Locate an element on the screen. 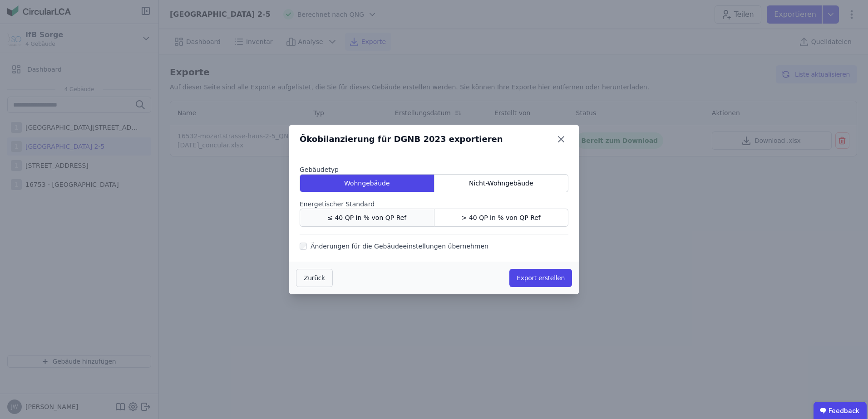 This screenshot has width=868, height=419. span: ≤ 40 QP in % von QP Ref is located at coordinates (367, 218).